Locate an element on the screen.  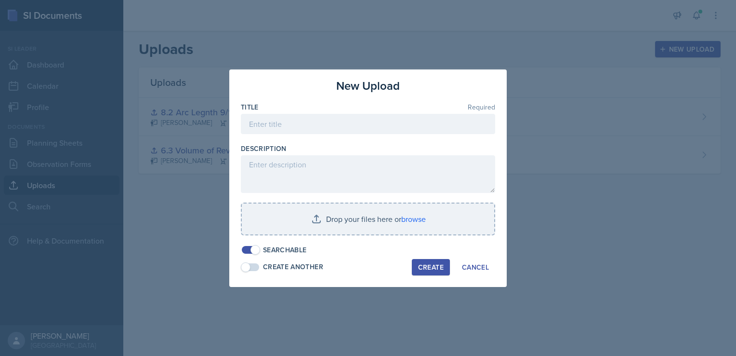
div: Create Another is located at coordinates (293, 266).